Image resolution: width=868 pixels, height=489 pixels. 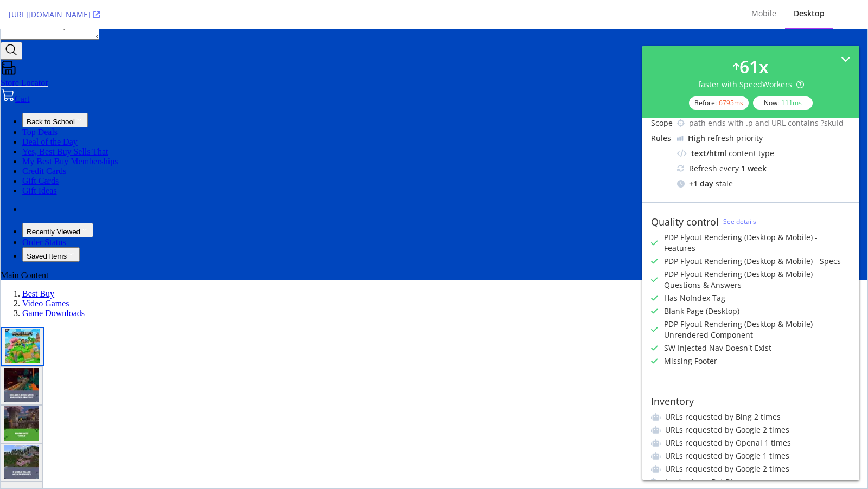 What do you see at coordinates (751, 443) in the screenshot?
I see `li: URLs requested by Openai 1 times` at bounding box center [751, 443].